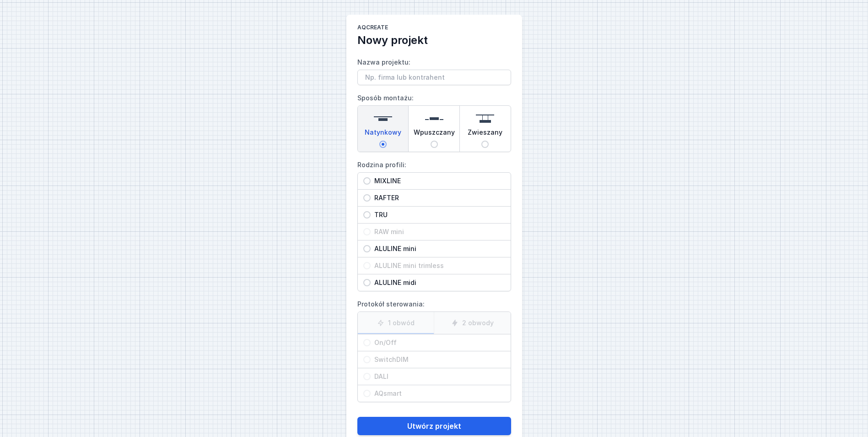 The height and width of the screenshot is (437, 868). Describe the element at coordinates (367, 249) in the screenshot. I see `input: ALULINE mini` at that location.